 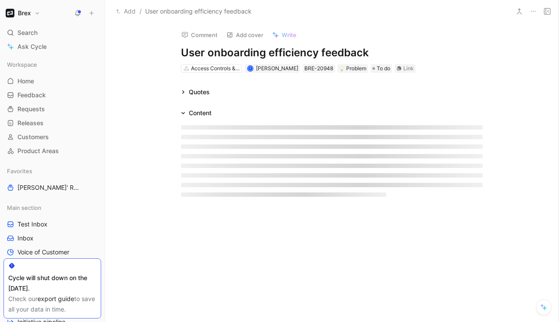 What do you see at coordinates (126, 11) in the screenshot?
I see `button: Add` at bounding box center [126, 11].